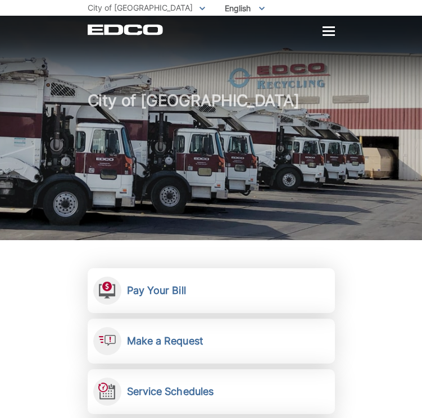  I want to click on h2: Service Schedules, so click(170, 392).